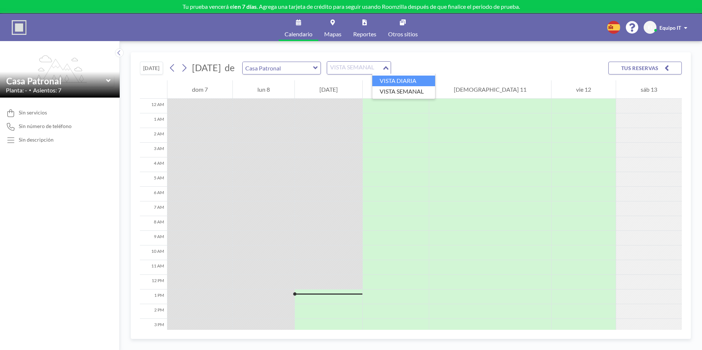 This screenshot has width=702, height=350. I want to click on li: VISTA DIARIA, so click(404, 81).